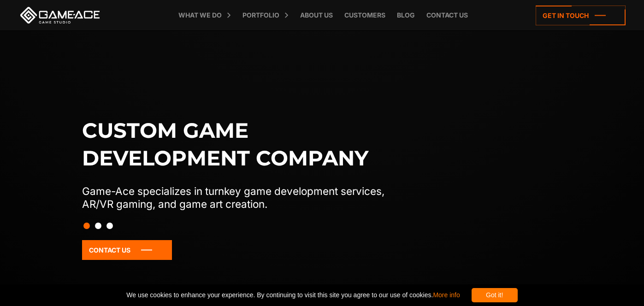 The width and height of the screenshot is (644, 306). I want to click on button: Slide 1, so click(87, 226).